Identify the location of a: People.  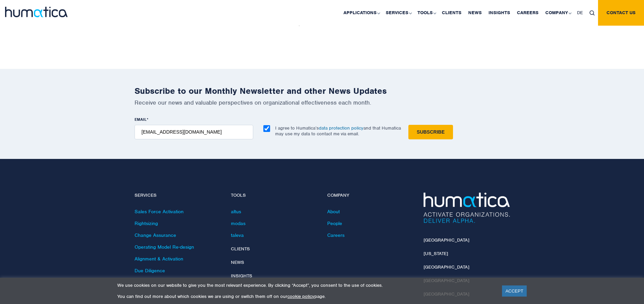
(334, 223).